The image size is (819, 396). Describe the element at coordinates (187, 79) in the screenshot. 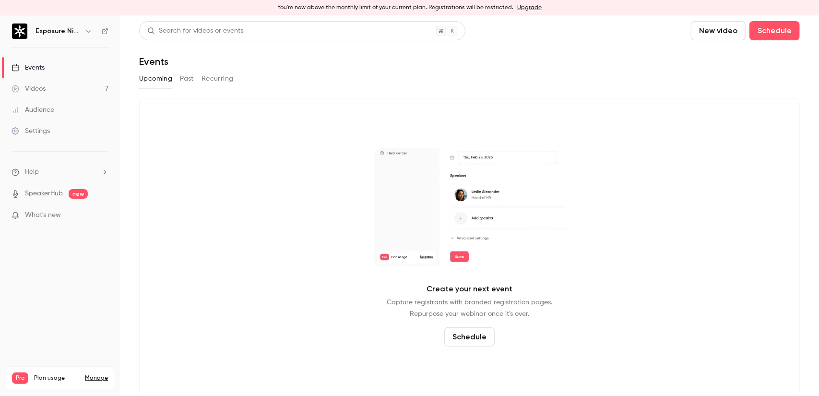

I see `button: Past` at that location.